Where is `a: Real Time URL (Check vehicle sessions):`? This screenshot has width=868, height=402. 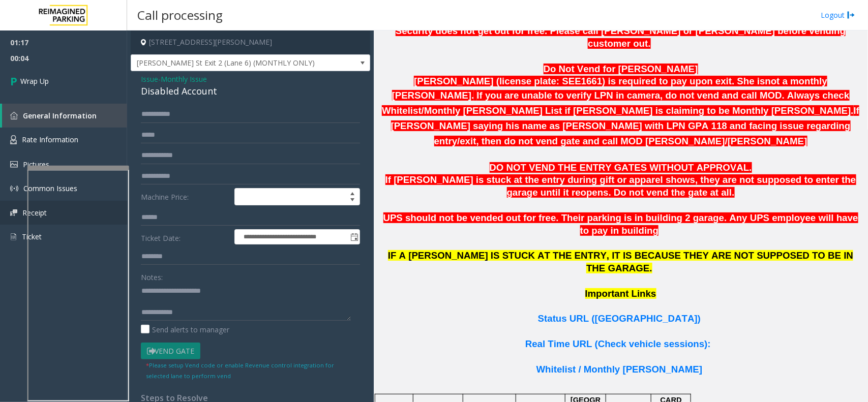
a: Real Time URL (Check vehicle sessions): is located at coordinates (617, 345).